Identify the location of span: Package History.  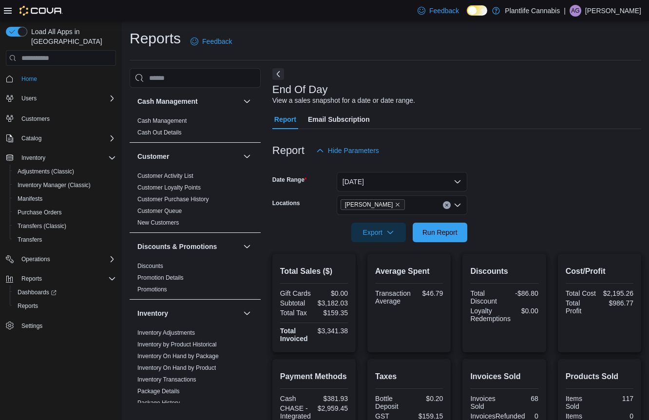
(158, 403).